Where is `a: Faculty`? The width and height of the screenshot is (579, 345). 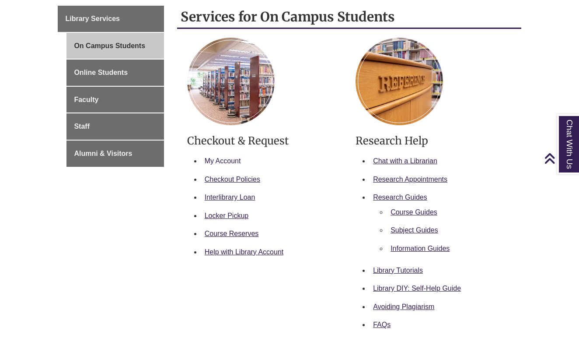
a: Faculty is located at coordinates (115, 100).